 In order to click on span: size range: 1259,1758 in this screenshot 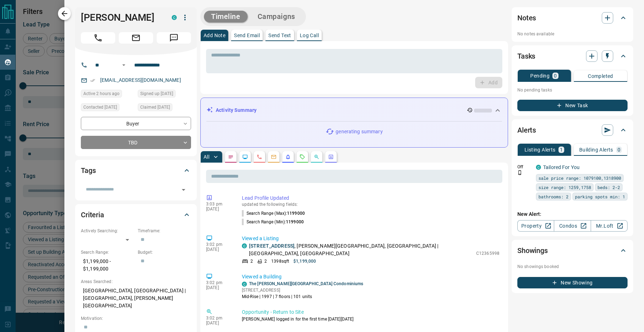, I will do `click(565, 187)`.